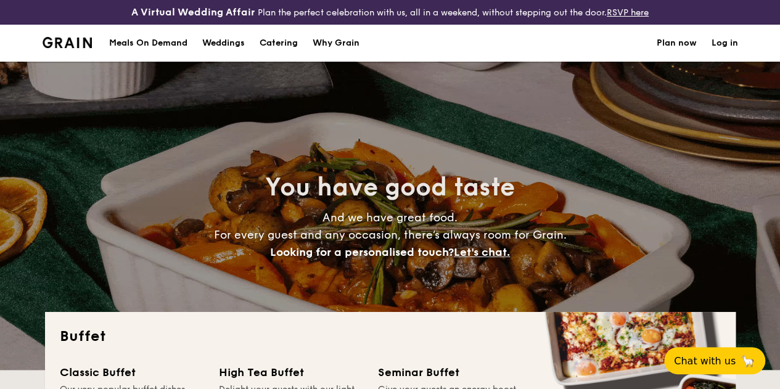 The height and width of the screenshot is (389, 780). Describe the element at coordinates (390, 12) in the screenshot. I see `div: Plan the perfect celebration with us, all in a weekend, without stepping out the door.` at that location.